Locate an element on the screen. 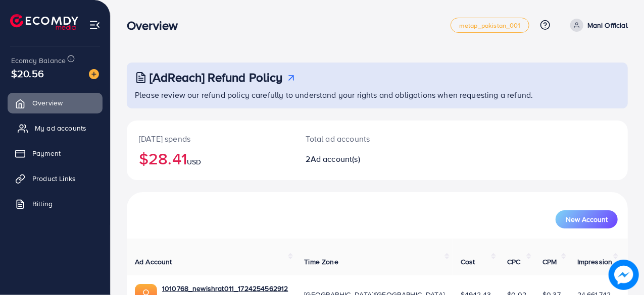  span: New Account is located at coordinates (586, 220).